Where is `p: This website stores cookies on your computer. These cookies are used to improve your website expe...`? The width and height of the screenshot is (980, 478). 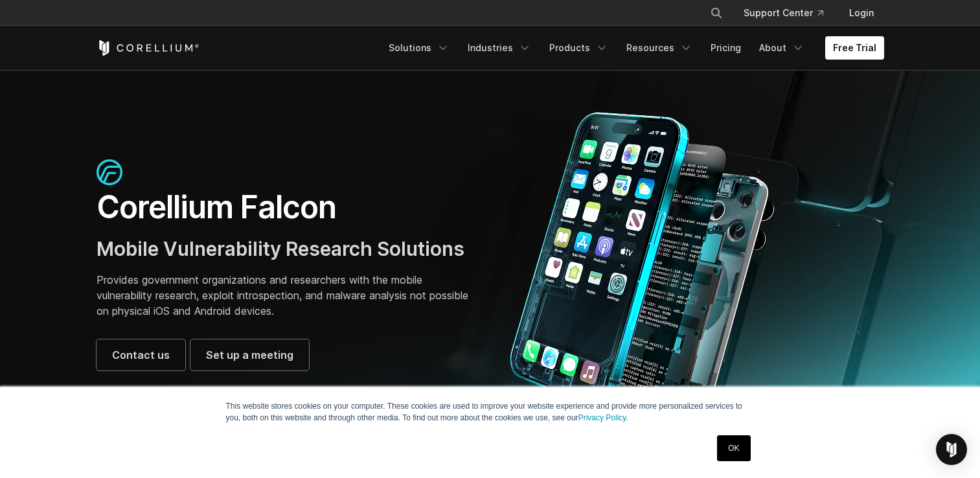
p: This website stores cookies on your computer. These cookies are used to improve your website expe... is located at coordinates (490, 412).